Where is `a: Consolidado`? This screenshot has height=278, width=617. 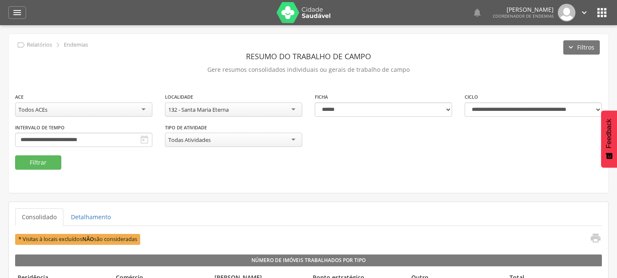
a: Consolidado is located at coordinates (39, 217).